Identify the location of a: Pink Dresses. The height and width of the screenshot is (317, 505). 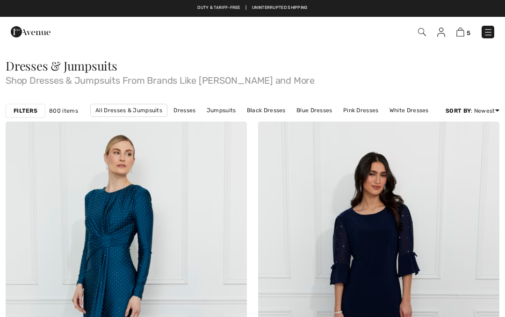
(361, 110).